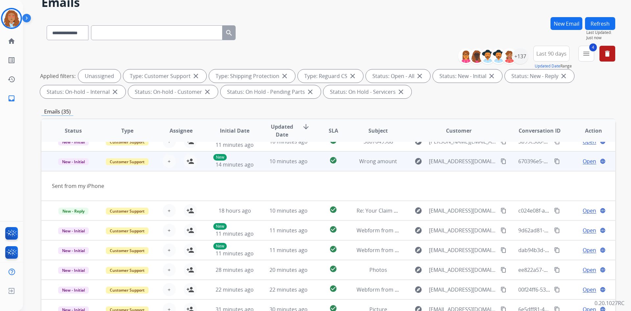 This screenshot has width=631, height=311. I want to click on span: 18 hours ago, so click(235, 210).